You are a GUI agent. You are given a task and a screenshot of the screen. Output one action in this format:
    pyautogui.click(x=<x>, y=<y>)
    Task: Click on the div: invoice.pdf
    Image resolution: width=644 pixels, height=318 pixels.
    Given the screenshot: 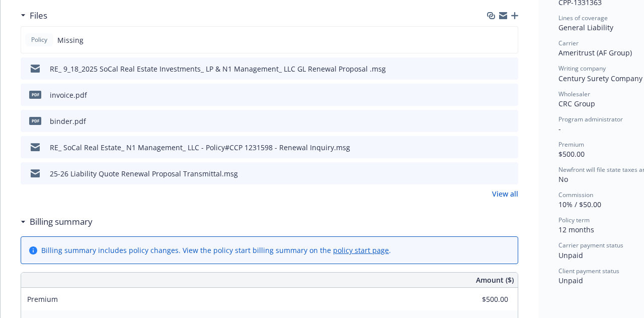 What is the action you would take?
    pyautogui.click(x=68, y=95)
    